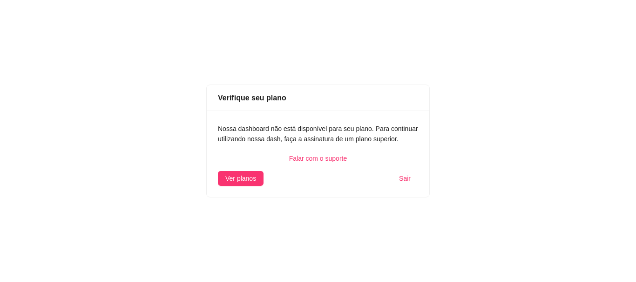 Image resolution: width=636 pixels, height=282 pixels. I want to click on button: Sair, so click(404, 179).